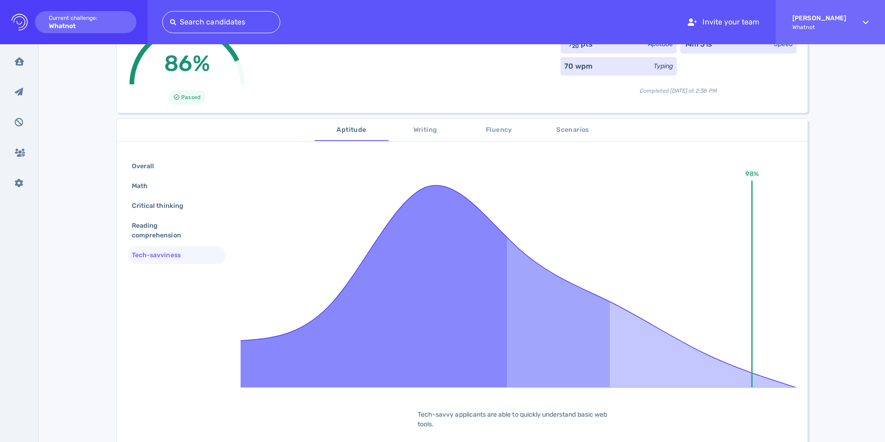 The height and width of the screenshot is (442, 885). I want to click on sub: 20, so click(575, 46).